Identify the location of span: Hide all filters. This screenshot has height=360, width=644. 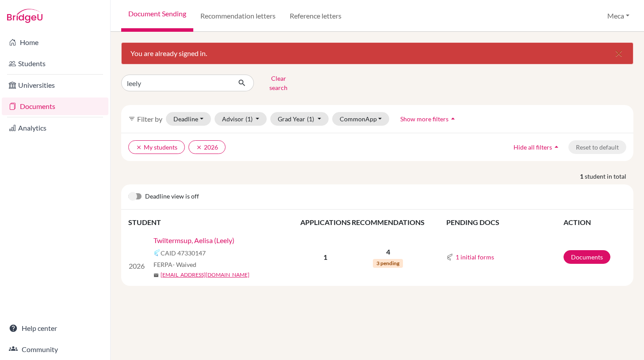
(532, 147).